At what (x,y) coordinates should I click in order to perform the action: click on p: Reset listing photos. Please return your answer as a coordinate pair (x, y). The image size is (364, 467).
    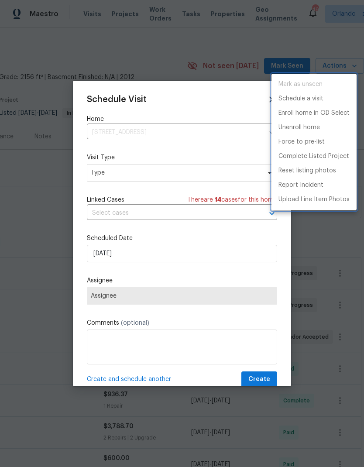
    Looking at the image, I should click on (307, 171).